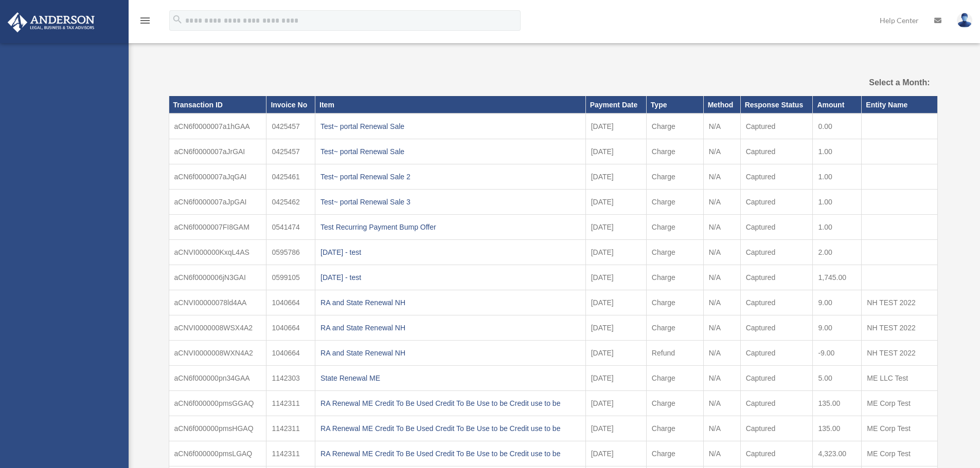  What do you see at coordinates (218, 379) in the screenshot?
I see `td: aCN6f000000pn34GAA` at bounding box center [218, 379].